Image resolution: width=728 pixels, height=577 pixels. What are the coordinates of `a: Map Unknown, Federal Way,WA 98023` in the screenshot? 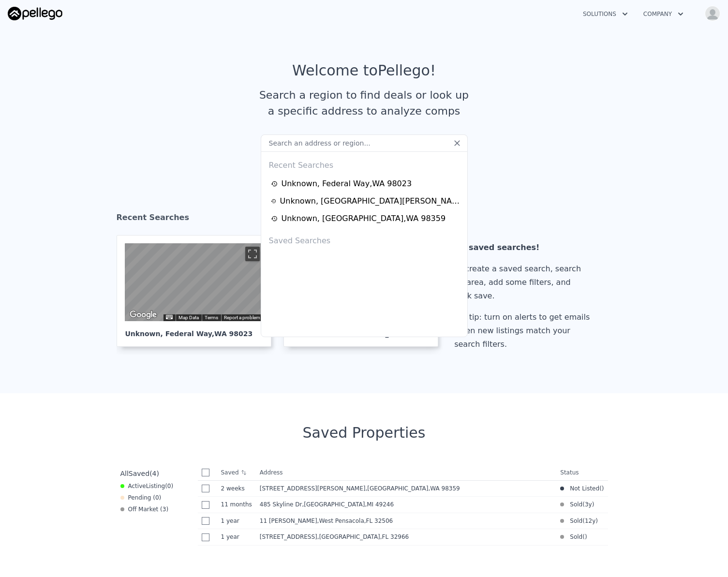 It's located at (198, 291).